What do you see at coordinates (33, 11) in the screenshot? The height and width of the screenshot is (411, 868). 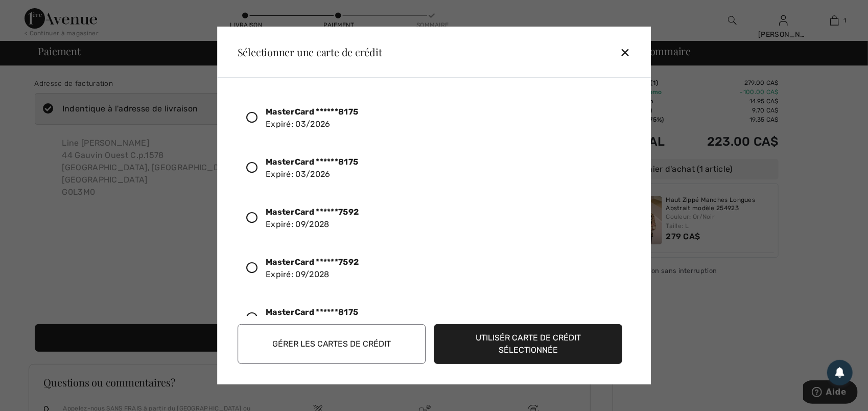 I see `span: Aide` at bounding box center [33, 11].